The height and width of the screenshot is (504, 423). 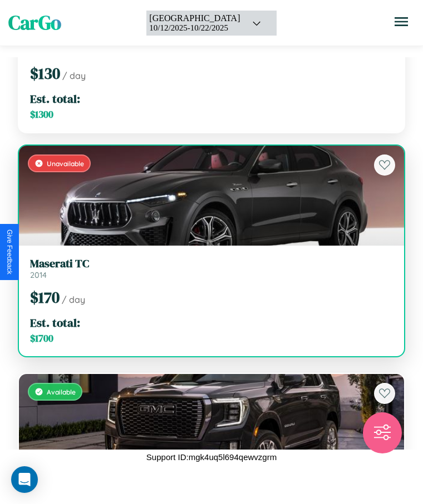 I want to click on span: $ 130, so click(x=45, y=73).